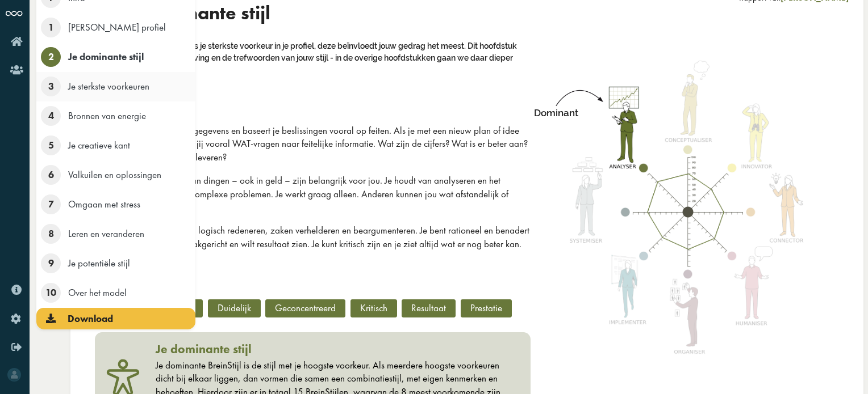 This screenshot has height=394, width=868. What do you see at coordinates (106, 57) in the screenshot?
I see `span: Je dominante stijl` at bounding box center [106, 57].